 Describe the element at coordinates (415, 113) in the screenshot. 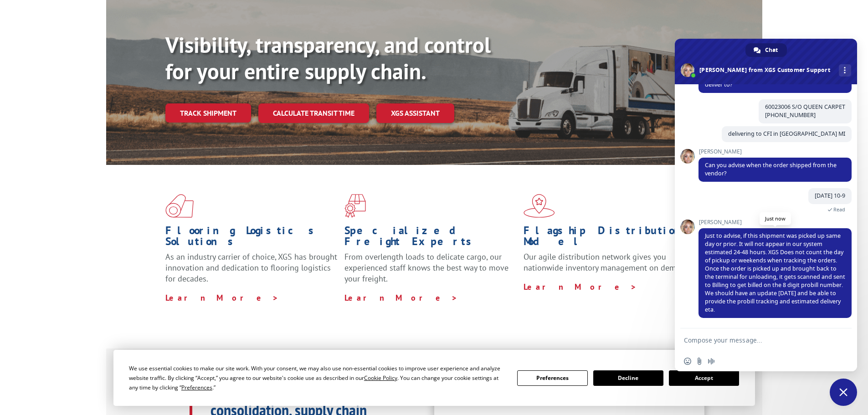

I see `a: XGS ASSISTANT` at that location.